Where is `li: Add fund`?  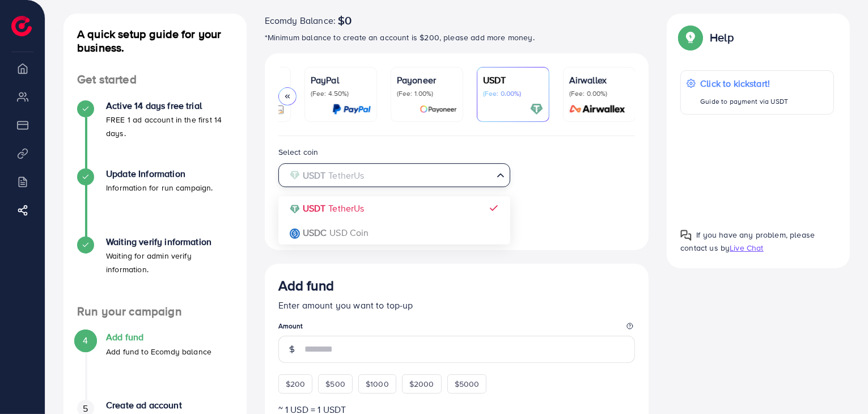 li: Add fund is located at coordinates (155, 366).